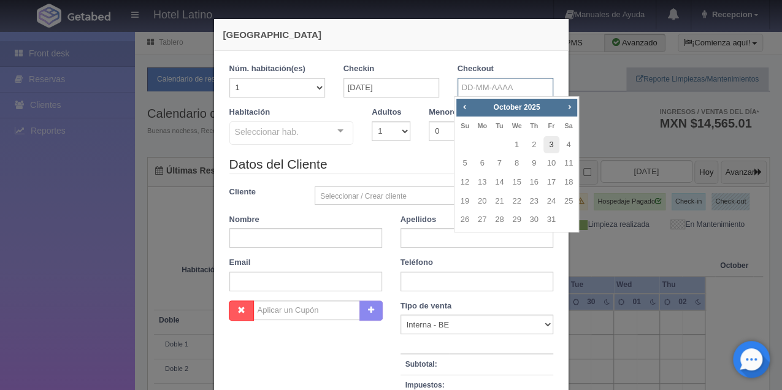 Image resolution: width=782 pixels, height=390 pixels. Describe the element at coordinates (244, 220) in the screenshot. I see `label: Nombre` at that location.